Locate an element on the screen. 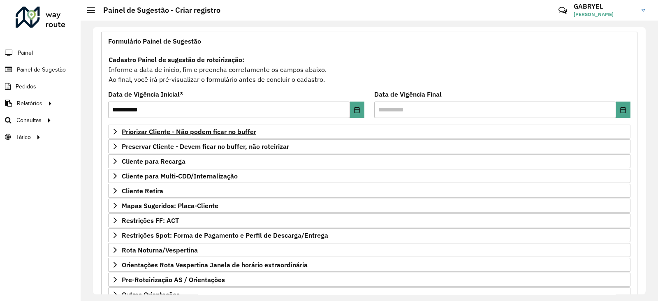 The image size is (658, 301). a: Rota Noturna/Vespertina is located at coordinates (369, 250).